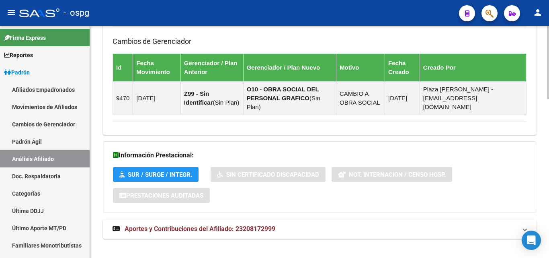 This screenshot has height=258, width=549. What do you see at coordinates (538, 12) in the screenshot?
I see `mat-icon: person` at bounding box center [538, 12].